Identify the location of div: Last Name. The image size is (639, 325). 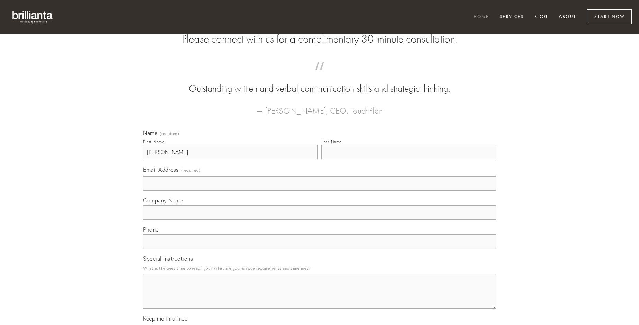
(332, 141).